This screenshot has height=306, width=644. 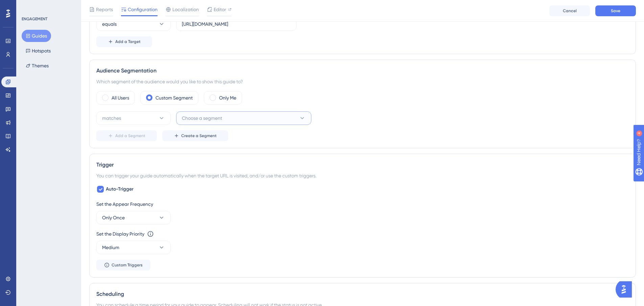 I want to click on span: Need Help?, so click(x=29, y=6).